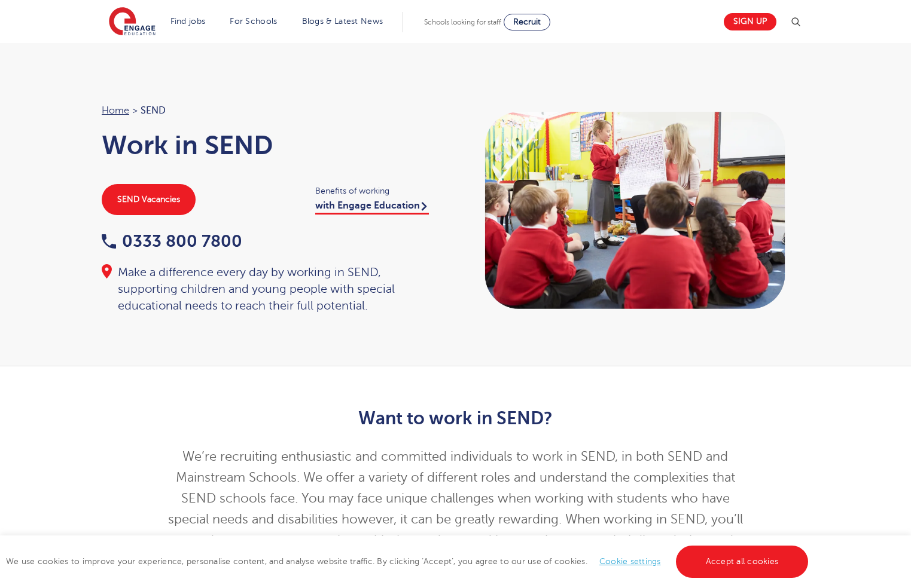  I want to click on h1: Work in SEND, so click(273, 146).